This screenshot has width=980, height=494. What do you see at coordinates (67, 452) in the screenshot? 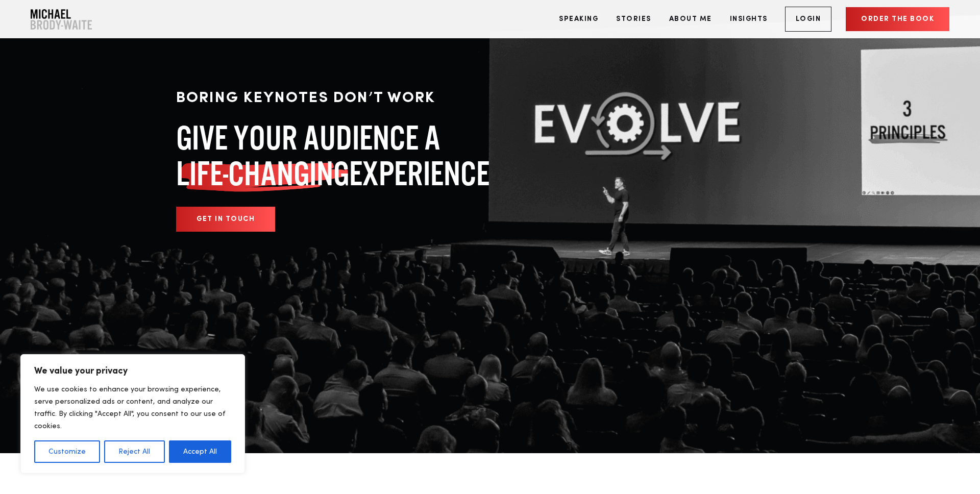
I see `button: Customize` at bounding box center [67, 452].